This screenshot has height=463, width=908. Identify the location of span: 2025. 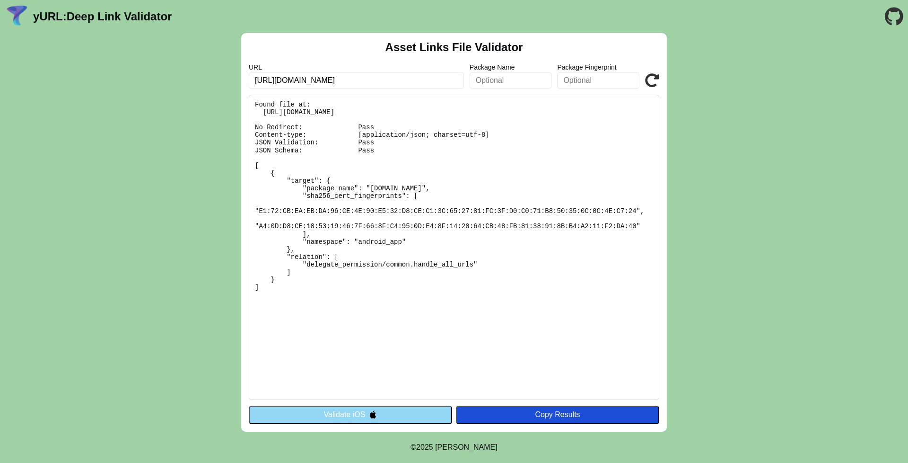
(425, 447).